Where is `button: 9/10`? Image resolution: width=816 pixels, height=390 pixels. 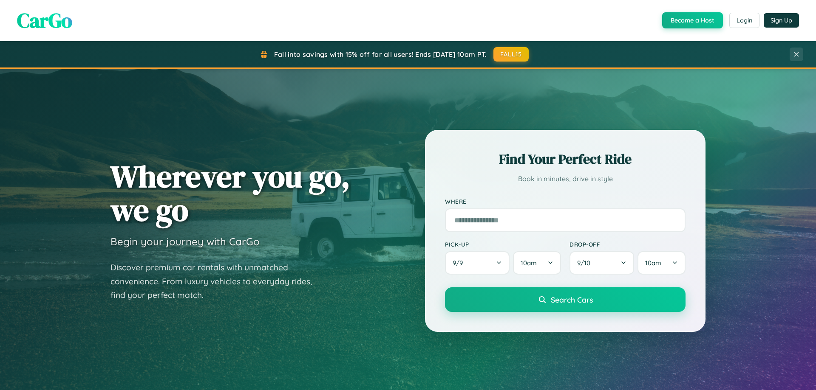 button: 9/10 is located at coordinates (602, 263).